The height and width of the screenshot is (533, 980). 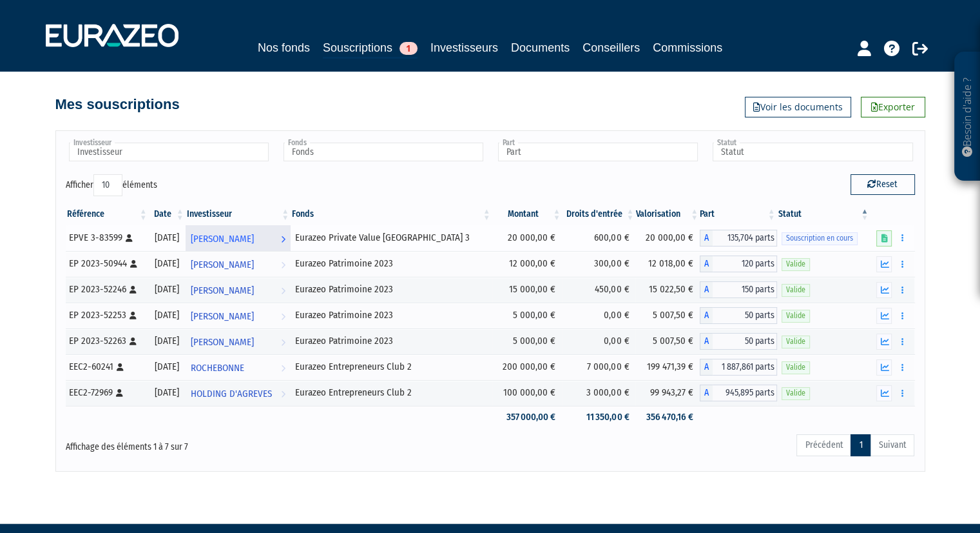 What do you see at coordinates (745, 393) in the screenshot?
I see `span: 945,895 parts` at bounding box center [745, 393].